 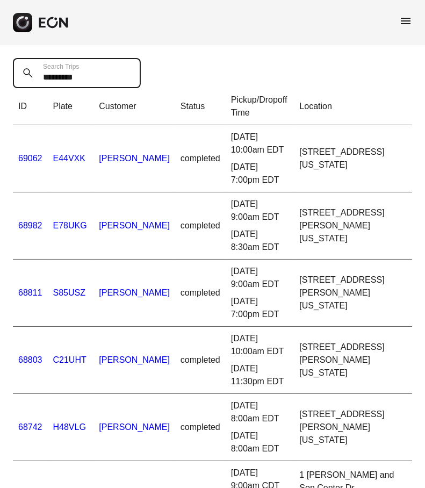 I want to click on a: E78UKG, so click(x=70, y=225).